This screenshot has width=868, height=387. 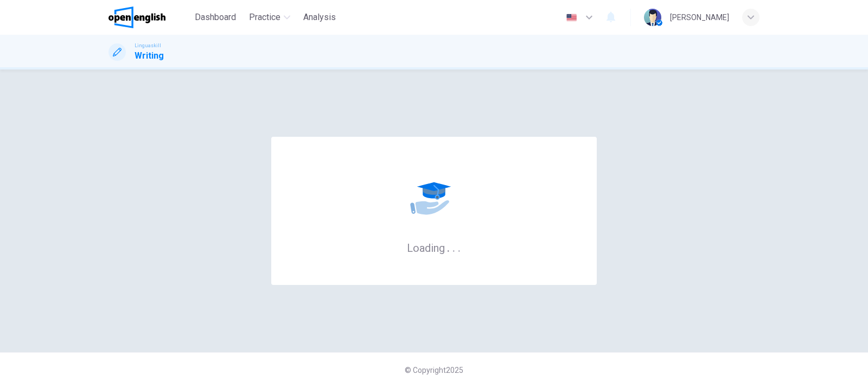 What do you see at coordinates (434, 371) in the screenshot?
I see `span: © Copyright 2025` at bounding box center [434, 371].